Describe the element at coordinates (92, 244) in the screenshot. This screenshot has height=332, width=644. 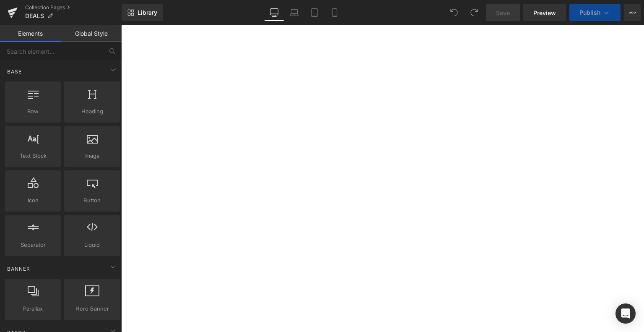
I see `span: Liquid` at that location.